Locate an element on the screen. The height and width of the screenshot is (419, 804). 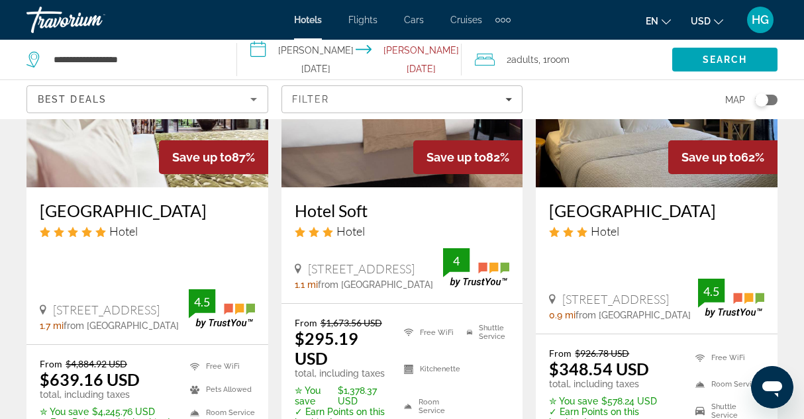
mat-select: Sort by is located at coordinates (147, 99).